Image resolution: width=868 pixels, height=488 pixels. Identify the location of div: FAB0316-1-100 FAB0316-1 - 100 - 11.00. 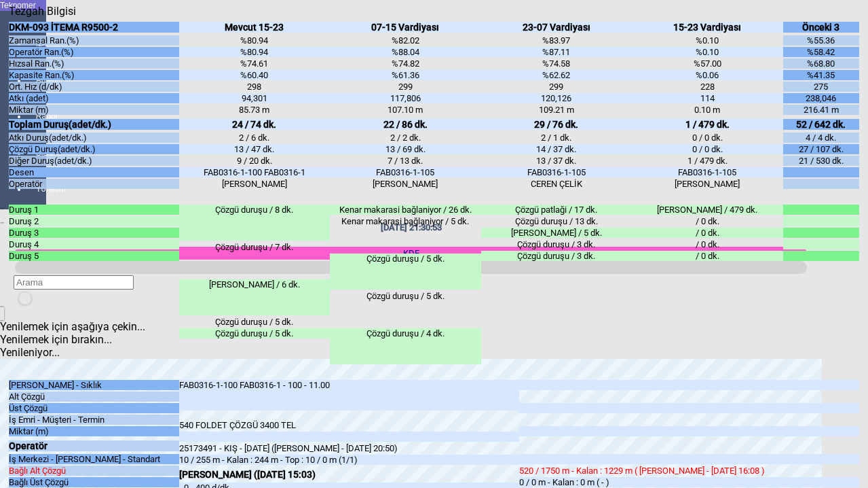
(349, 394).